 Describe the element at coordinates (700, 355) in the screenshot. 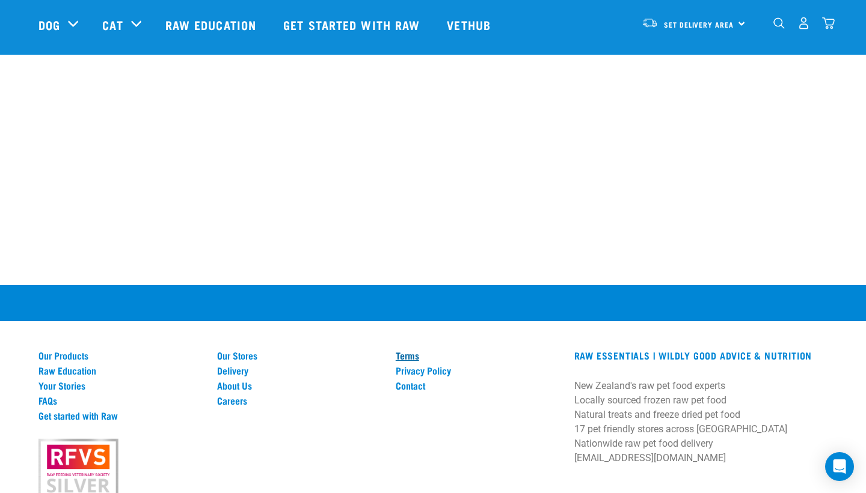

I see `h3: RAW ESSENTIALS | Wildly Good Advice & Nutrition` at that location.